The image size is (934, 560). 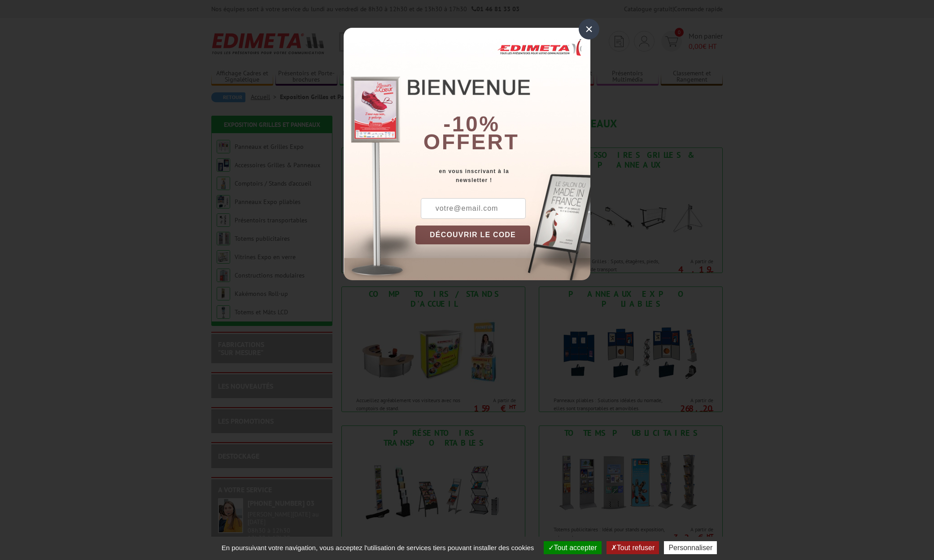 What do you see at coordinates (471, 124) in the screenshot?
I see `b: -10%` at bounding box center [471, 124].